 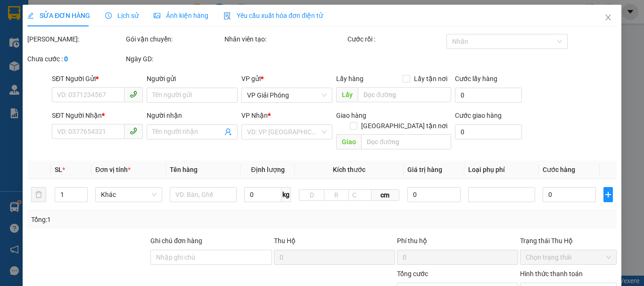 What do you see at coordinates (360, 195) in the screenshot?
I see `input: C` at bounding box center [360, 195].